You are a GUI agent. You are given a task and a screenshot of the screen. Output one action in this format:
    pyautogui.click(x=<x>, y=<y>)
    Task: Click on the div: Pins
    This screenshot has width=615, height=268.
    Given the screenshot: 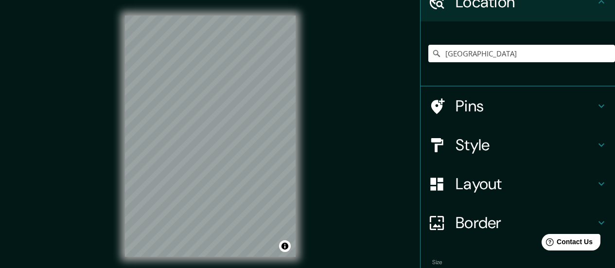 What is the action you would take?
    pyautogui.click(x=518, y=106)
    